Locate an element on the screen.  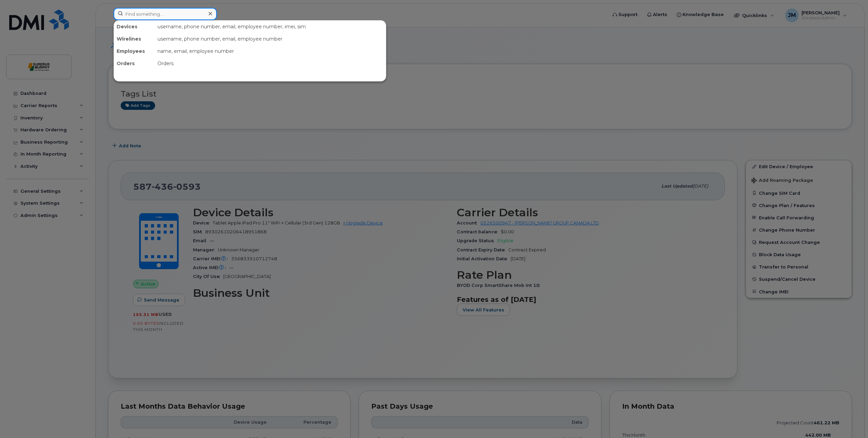
div: username, phone number, email, employee number, imei, sim is located at coordinates (271, 27).